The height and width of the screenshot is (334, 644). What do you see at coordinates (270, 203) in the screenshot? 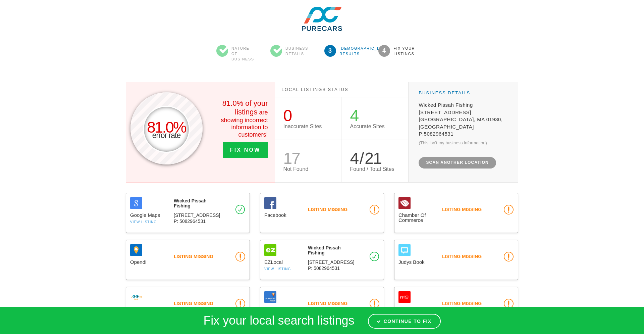
I see `img: Facebook` at bounding box center [270, 203].